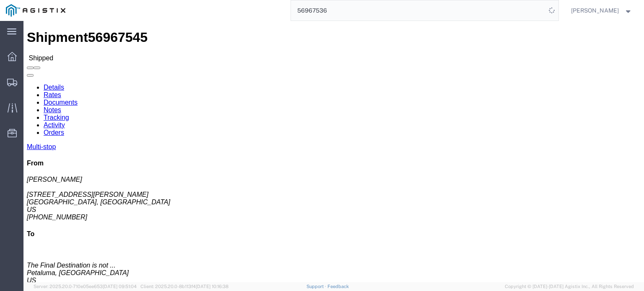 The width and height of the screenshot is (644, 291). I want to click on a: Feedback, so click(338, 287).